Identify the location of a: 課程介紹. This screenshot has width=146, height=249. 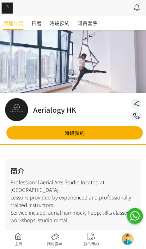
(13, 23).